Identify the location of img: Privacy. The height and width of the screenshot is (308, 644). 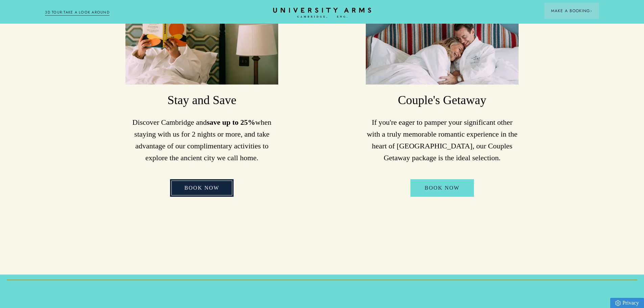
(618, 303).